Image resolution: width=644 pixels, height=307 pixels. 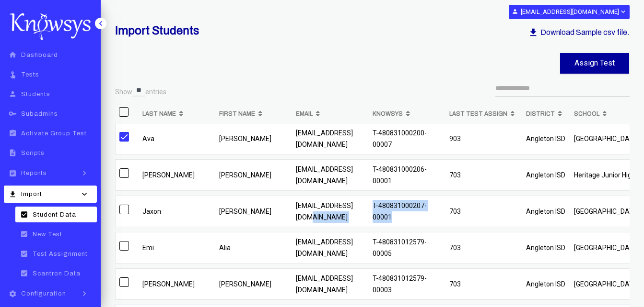 I want to click on p: Emi, so click(x=177, y=248).